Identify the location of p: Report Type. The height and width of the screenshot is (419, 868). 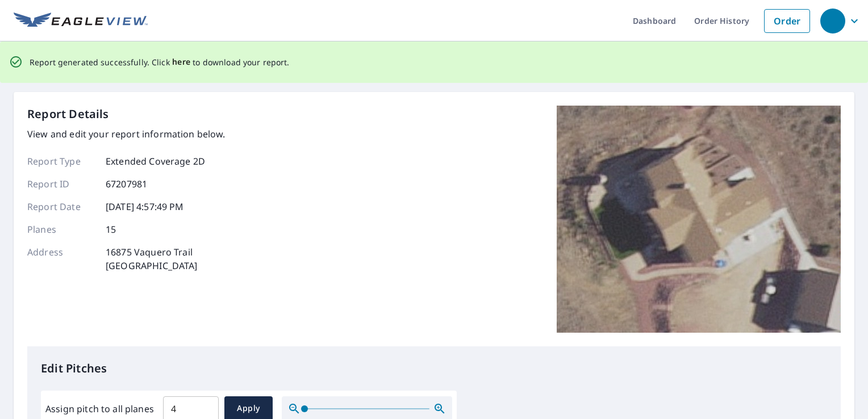
(61, 161).